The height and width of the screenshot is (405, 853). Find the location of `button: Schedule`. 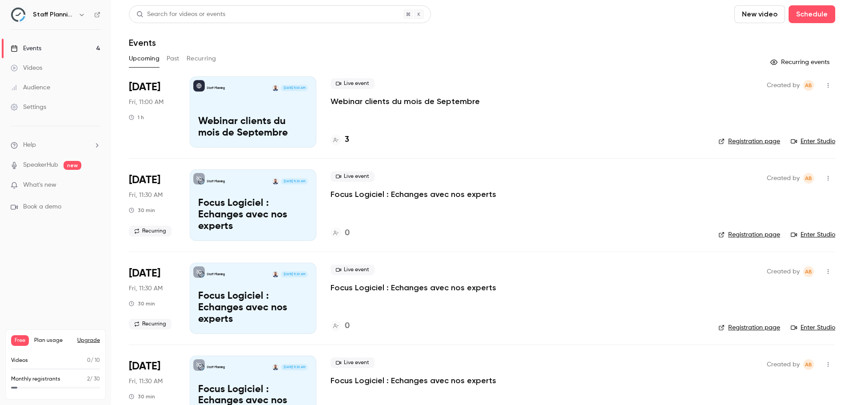

button: Schedule is located at coordinates (812, 14).